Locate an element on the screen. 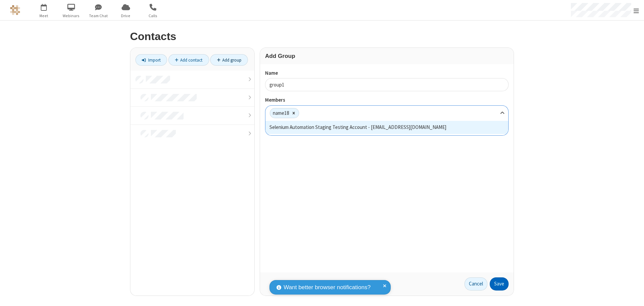 The height and width of the screenshot is (306, 644). input: Name is located at coordinates (387, 85).